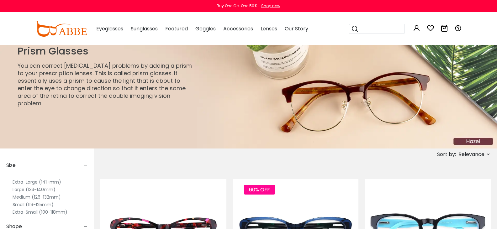  What do you see at coordinates (269, 6) in the screenshot?
I see `a: Shop now` at bounding box center [269, 6].